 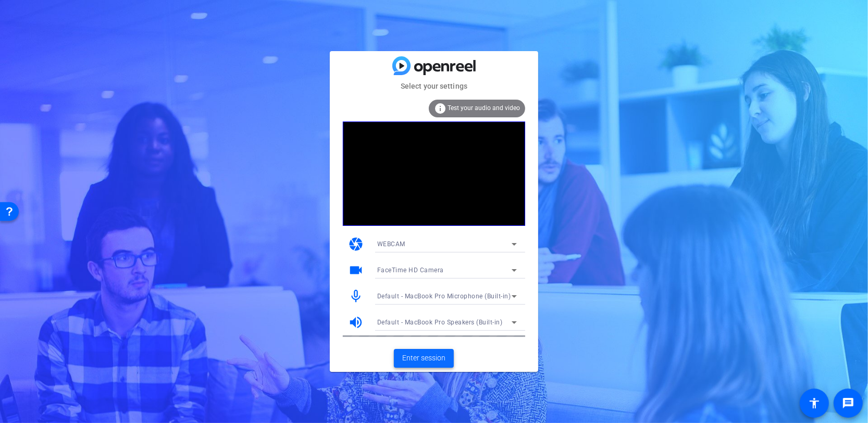 I want to click on mat-icon: camera, so click(x=356, y=244).